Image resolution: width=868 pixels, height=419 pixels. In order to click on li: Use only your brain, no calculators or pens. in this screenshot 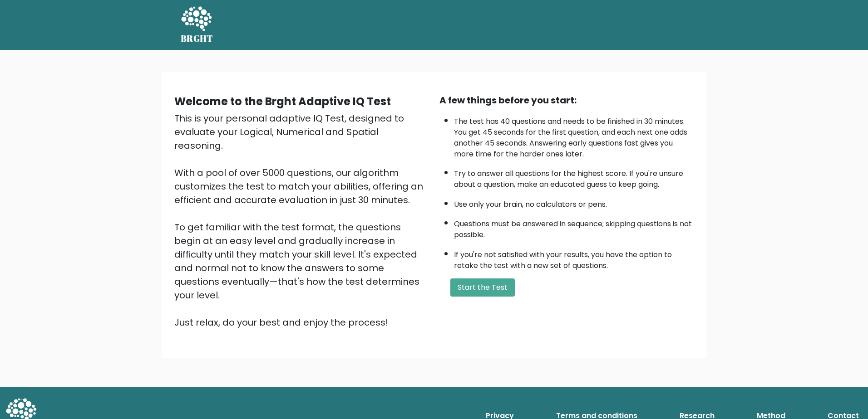, I will do `click(574, 202)`.